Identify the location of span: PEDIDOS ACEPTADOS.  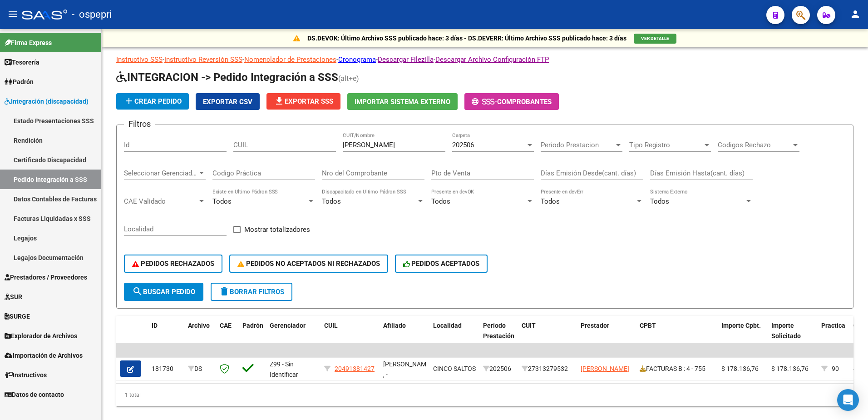
(441, 263).